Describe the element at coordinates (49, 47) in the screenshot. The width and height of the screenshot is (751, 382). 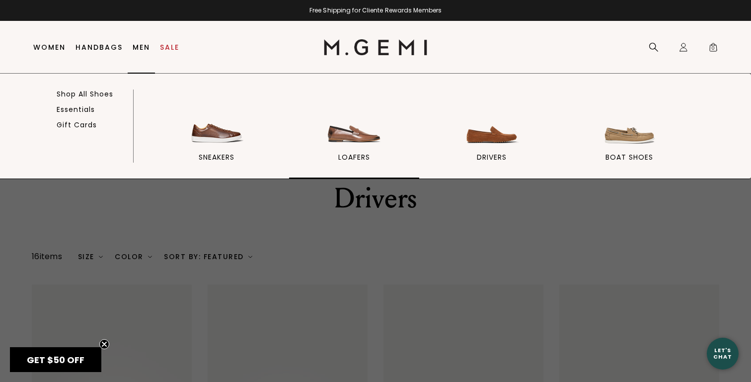
I see `a: Women` at that location.